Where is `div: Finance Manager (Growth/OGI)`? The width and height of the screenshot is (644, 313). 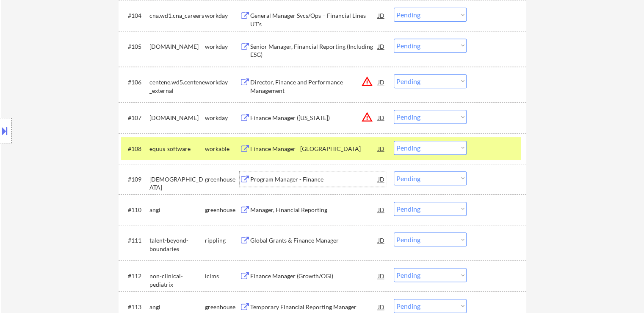 div: Finance Manager (Growth/OGI) is located at coordinates (314, 276).